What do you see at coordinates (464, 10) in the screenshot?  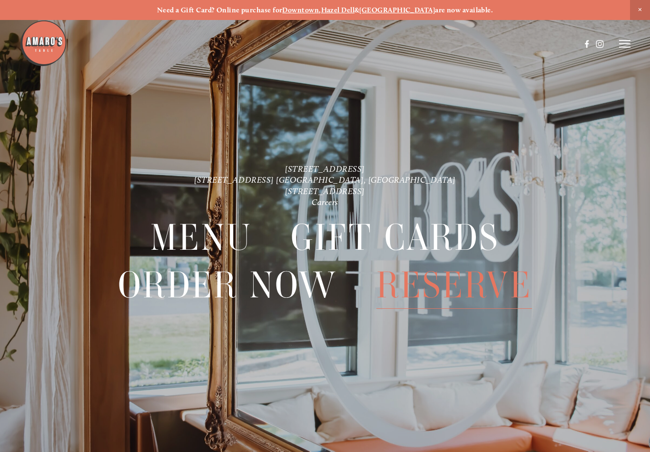 I see `strong: are now available.` at bounding box center [464, 10].